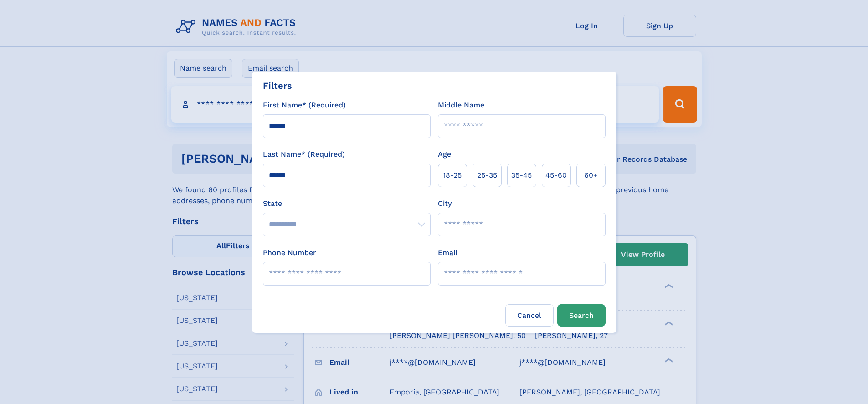  What do you see at coordinates (591, 175) in the screenshot?
I see `span: 60+` at bounding box center [591, 175].